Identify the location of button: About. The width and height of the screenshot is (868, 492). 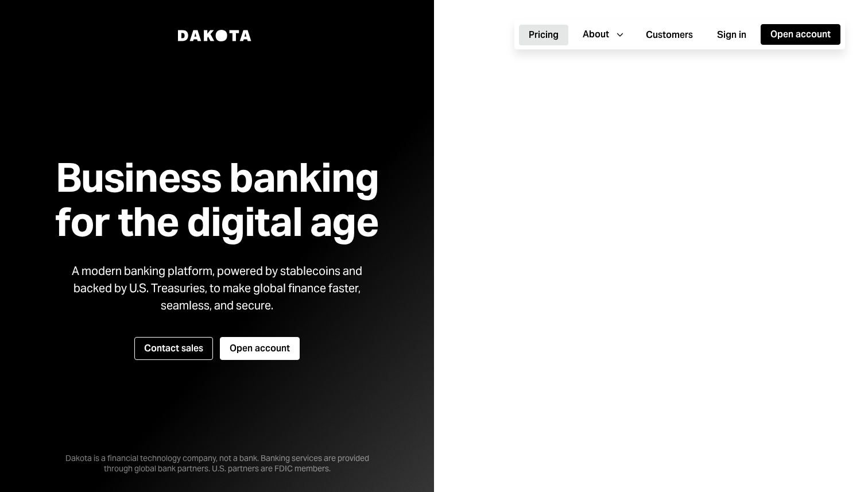
(602, 34).